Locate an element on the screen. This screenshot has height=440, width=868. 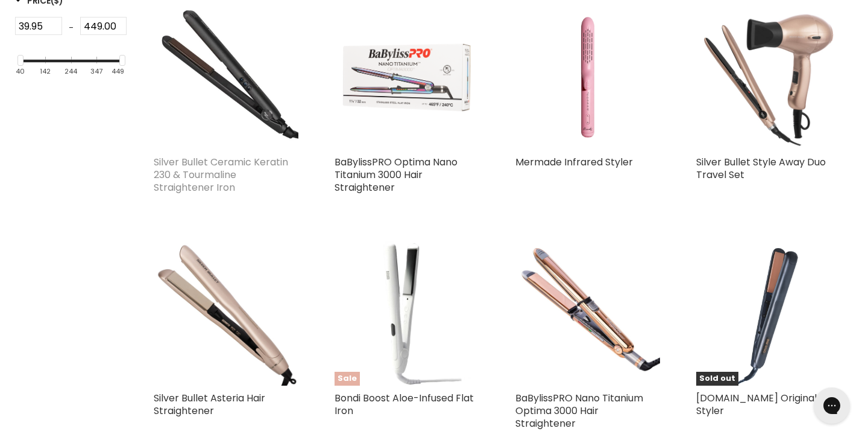
div: 40 is located at coordinates (20, 72).